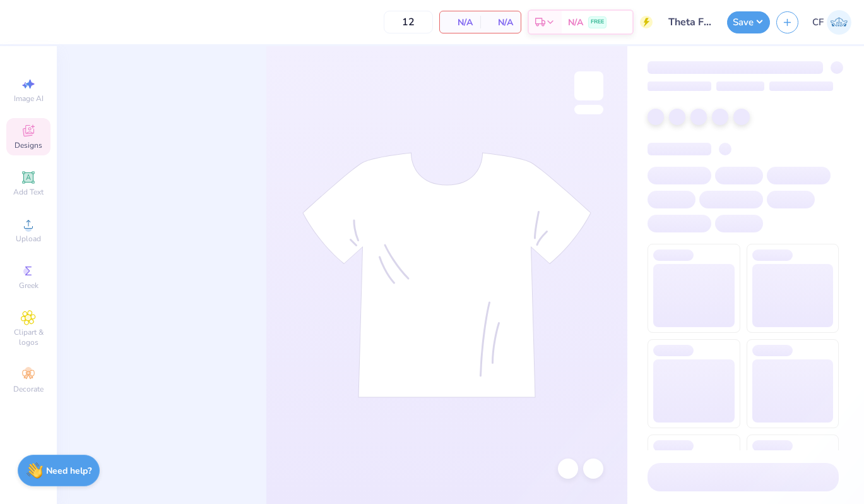 The height and width of the screenshot is (504, 864). I want to click on span: Image AI, so click(29, 98).